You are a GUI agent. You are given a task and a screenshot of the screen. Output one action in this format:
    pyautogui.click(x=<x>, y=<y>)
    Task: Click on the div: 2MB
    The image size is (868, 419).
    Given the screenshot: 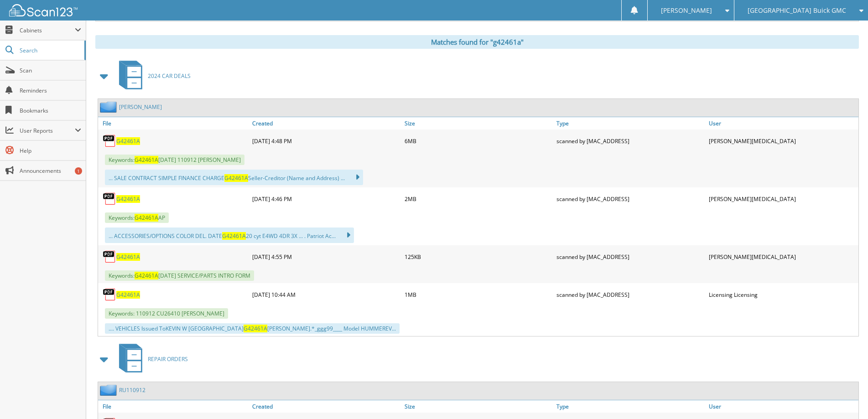 What is the action you would take?
    pyautogui.click(x=478, y=199)
    